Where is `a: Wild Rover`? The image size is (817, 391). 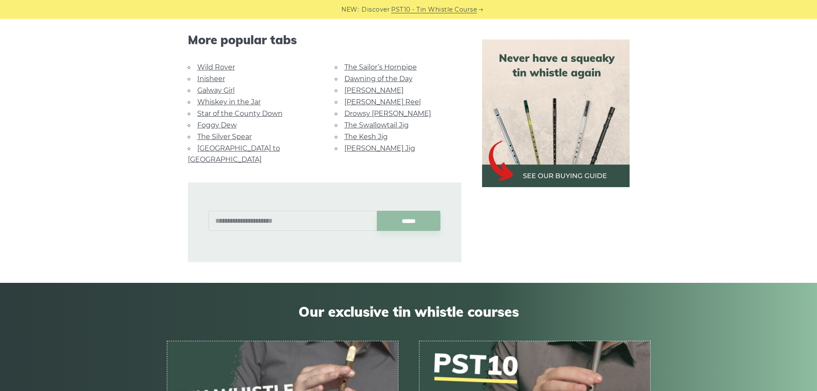 a: Wild Rover is located at coordinates (216, 67).